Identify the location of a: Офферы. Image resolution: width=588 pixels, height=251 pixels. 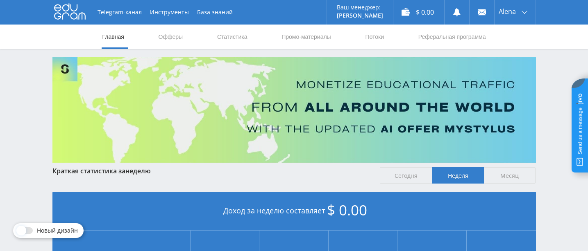
(171, 37).